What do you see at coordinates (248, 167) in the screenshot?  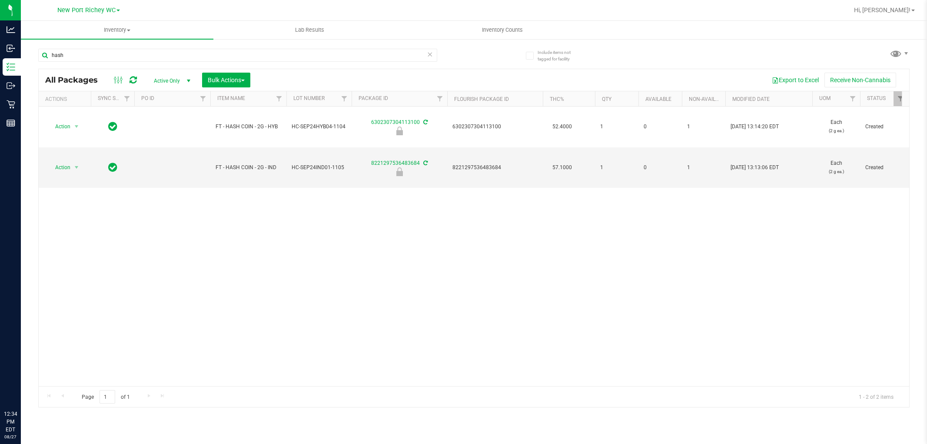 I see `span: FT - HASH COIN - 2G - IND` at bounding box center [248, 167].